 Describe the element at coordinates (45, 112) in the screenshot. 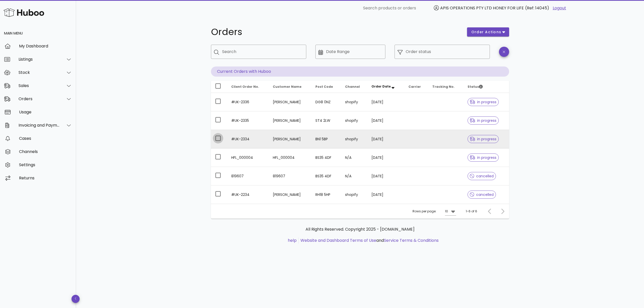

I see `div: Usage` at that location.